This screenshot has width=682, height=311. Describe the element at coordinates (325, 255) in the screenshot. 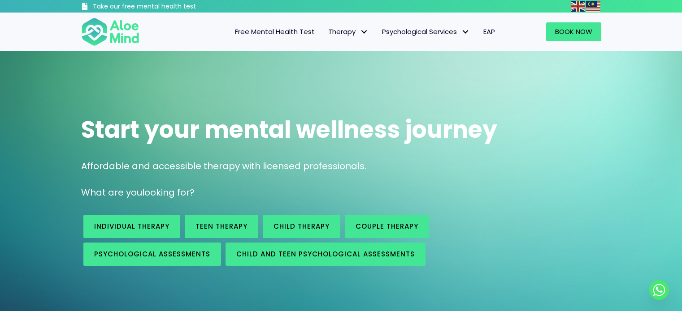

I see `a: Child and Teen Psychological assessments` at that location.